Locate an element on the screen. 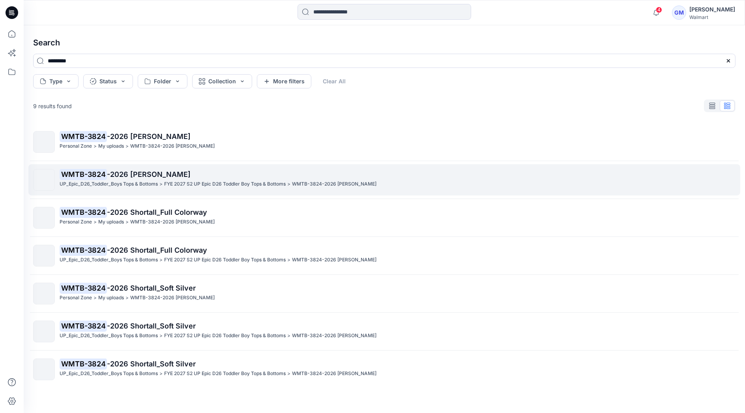  p: 9 results found is located at coordinates (53, 106).